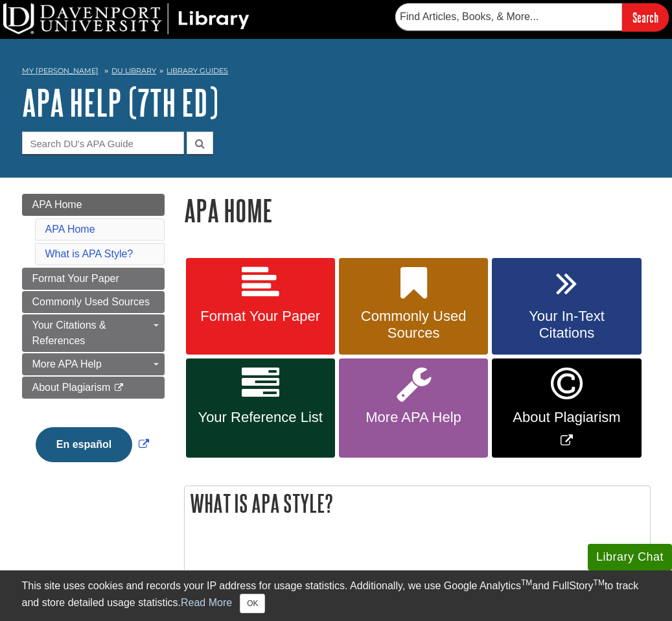 Image resolution: width=672 pixels, height=621 pixels. I want to click on a: Library Guides, so click(197, 71).